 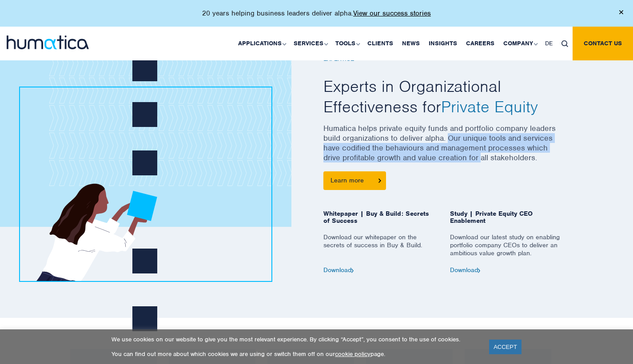 I want to click on a: News, so click(x=411, y=43).